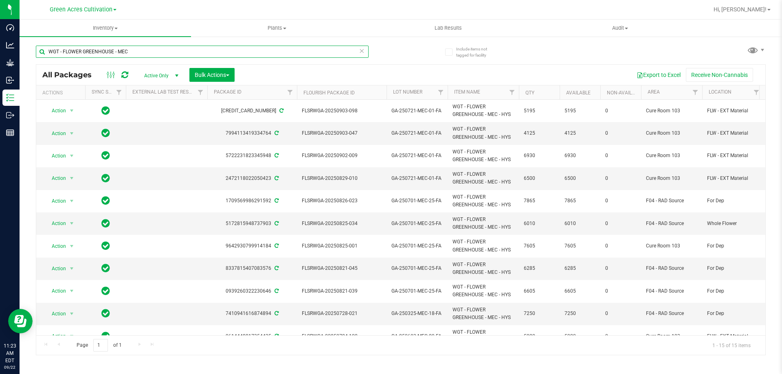 This screenshot has width=782, height=374. Describe the element at coordinates (659, 75) in the screenshot. I see `button: Export to Excel` at that location.